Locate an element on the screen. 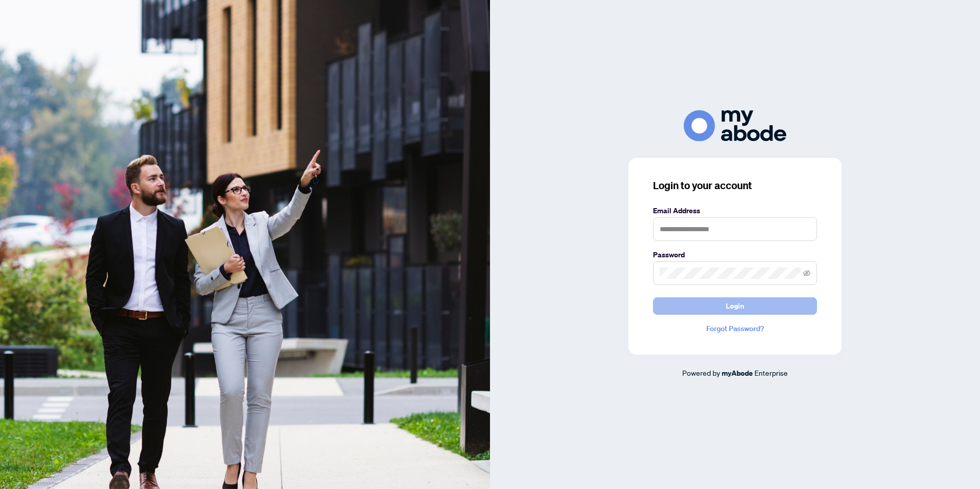 Image resolution: width=980 pixels, height=489 pixels. span: Powered by is located at coordinates (702, 372).